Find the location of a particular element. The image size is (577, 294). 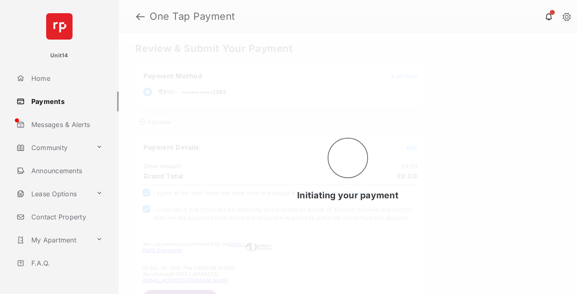

p: Unit14 is located at coordinates (59, 56).